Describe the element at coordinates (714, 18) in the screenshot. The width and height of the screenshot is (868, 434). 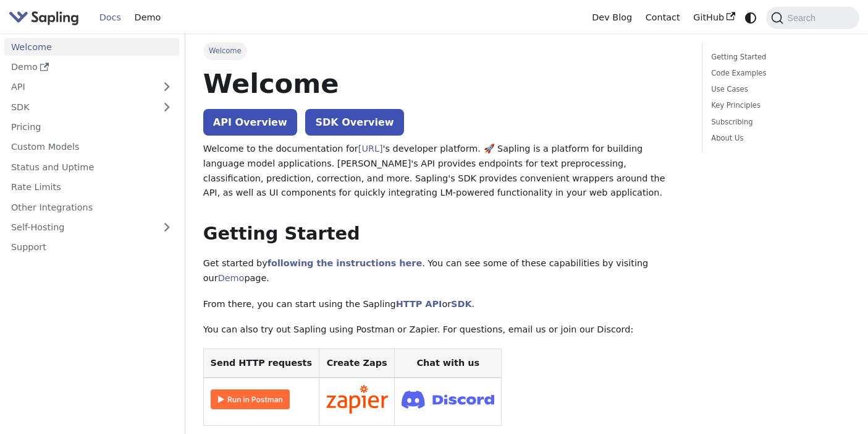
I see `a: GitHub` at that location.